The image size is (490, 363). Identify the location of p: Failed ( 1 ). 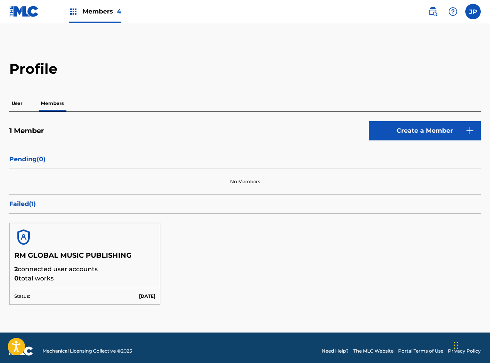
(245, 204).